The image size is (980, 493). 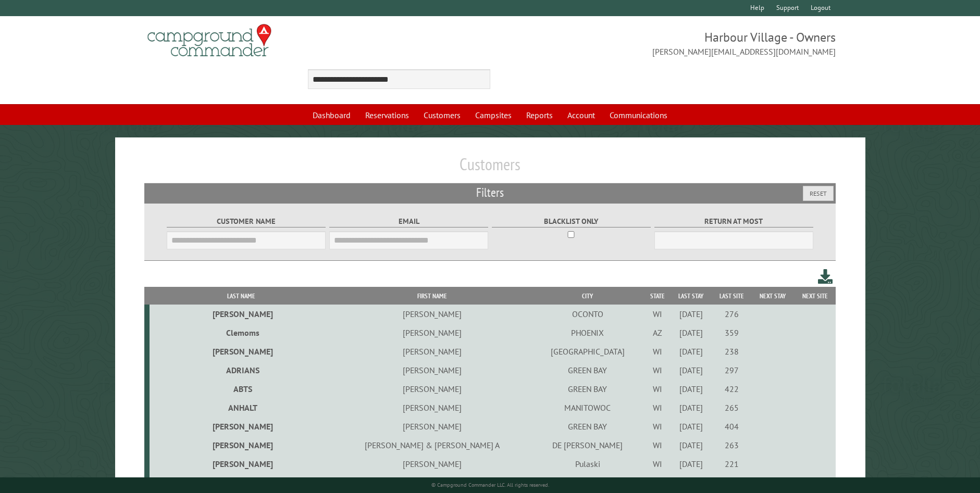 What do you see at coordinates (825, 276) in the screenshot?
I see `a: Download this customer list (.csv)` at bounding box center [825, 276].